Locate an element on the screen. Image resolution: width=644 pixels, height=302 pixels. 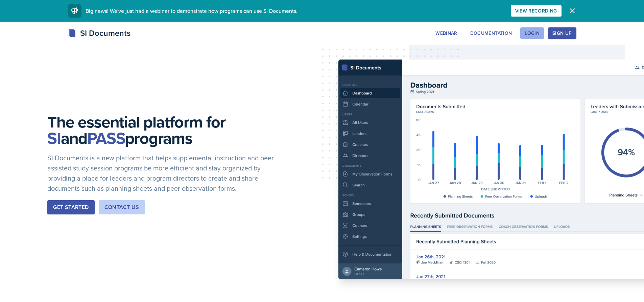
button: Webinar is located at coordinates (446, 33).